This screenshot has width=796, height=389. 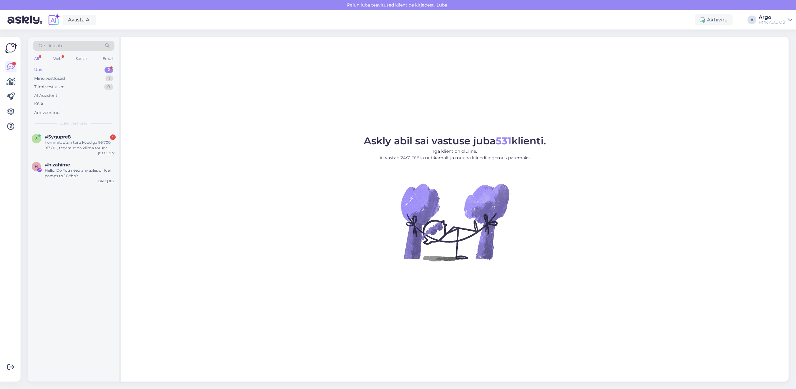 What do you see at coordinates (80, 173) in the screenshot?
I see `div: Hello. Do You need any axles or fuel pomps to 1.6 thp?` at bounding box center [80, 173].